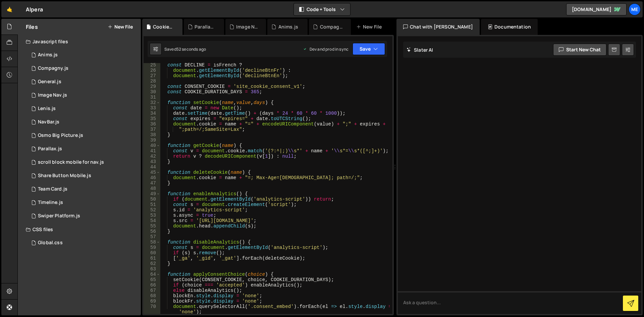 The image size is (644, 317). Describe the element at coordinates (152, 156) in the screenshot. I see `div: 42` at that location.